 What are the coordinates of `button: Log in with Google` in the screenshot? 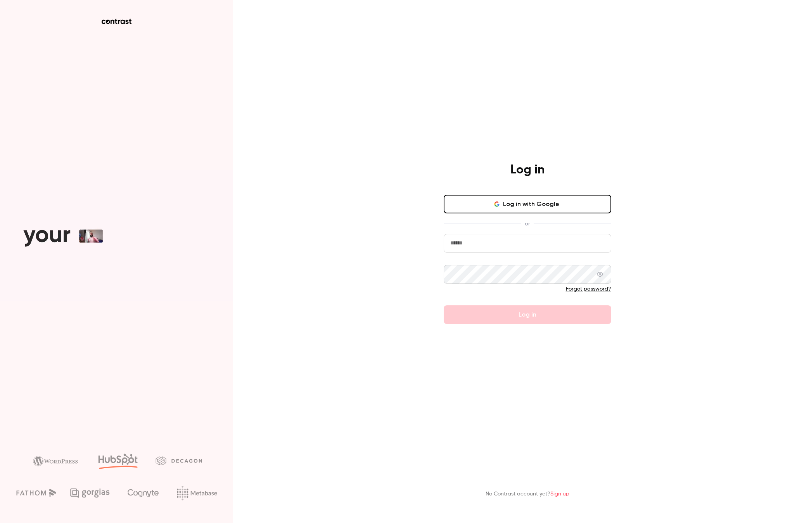 It's located at (528, 204).